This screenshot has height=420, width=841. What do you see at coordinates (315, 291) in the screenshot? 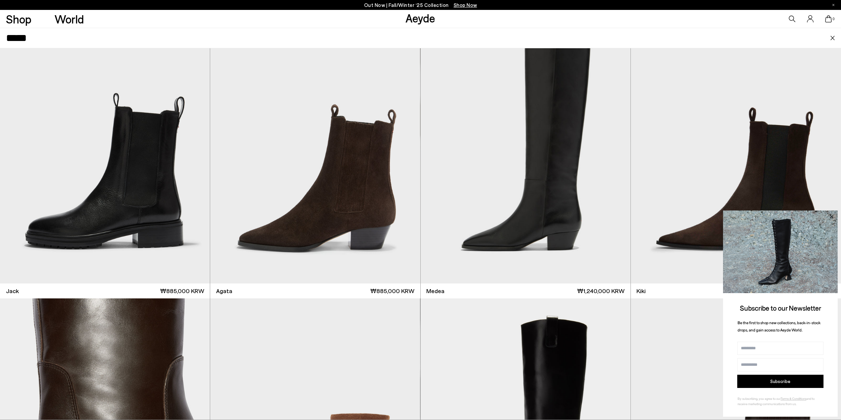
I see `a: Agata ₩885,000 KRW` at bounding box center [315, 291].